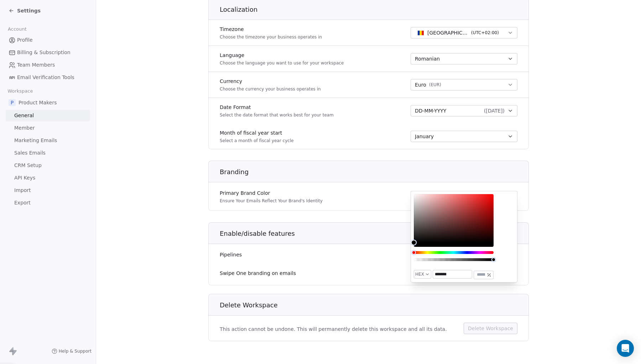 This screenshot has width=641, height=364. I want to click on span: Euro, so click(420, 85).